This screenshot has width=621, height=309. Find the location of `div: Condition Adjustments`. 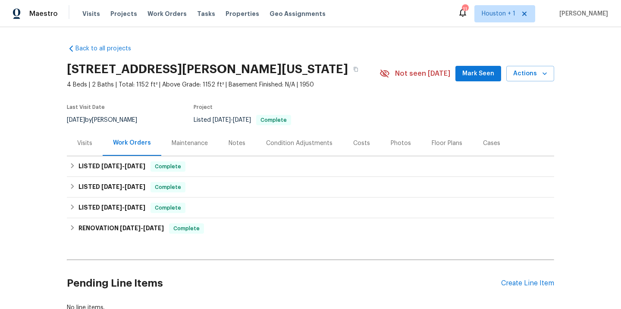

div: Condition Adjustments is located at coordinates (299, 143).